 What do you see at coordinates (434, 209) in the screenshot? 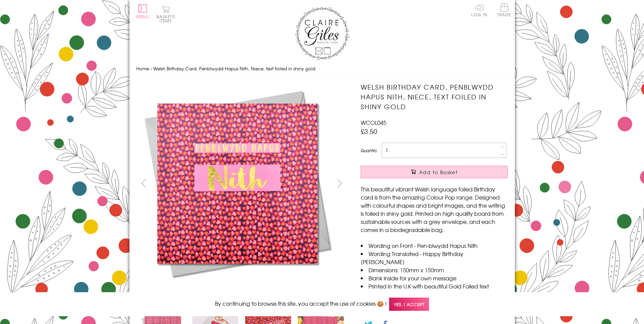
I see `p: This beautiful vibrant Welsh language foiled Birthday card is from the amazing Colour Pop range. ...` at bounding box center [434, 209].